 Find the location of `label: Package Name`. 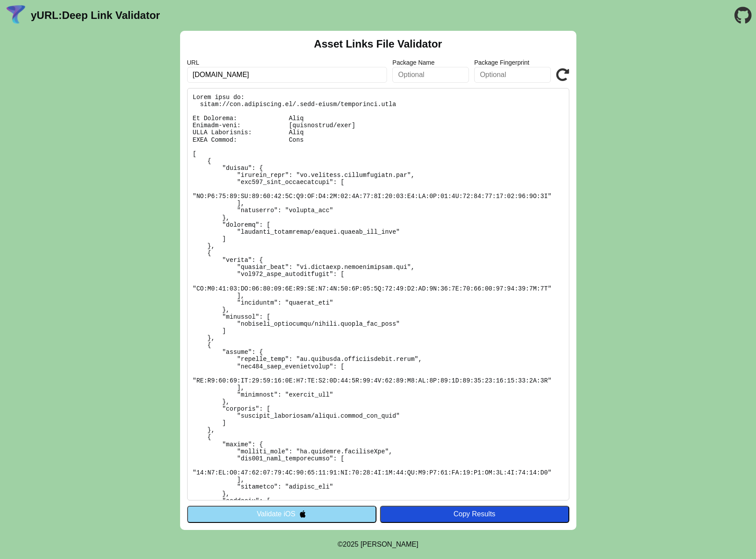

label: Package Name is located at coordinates (431, 63).